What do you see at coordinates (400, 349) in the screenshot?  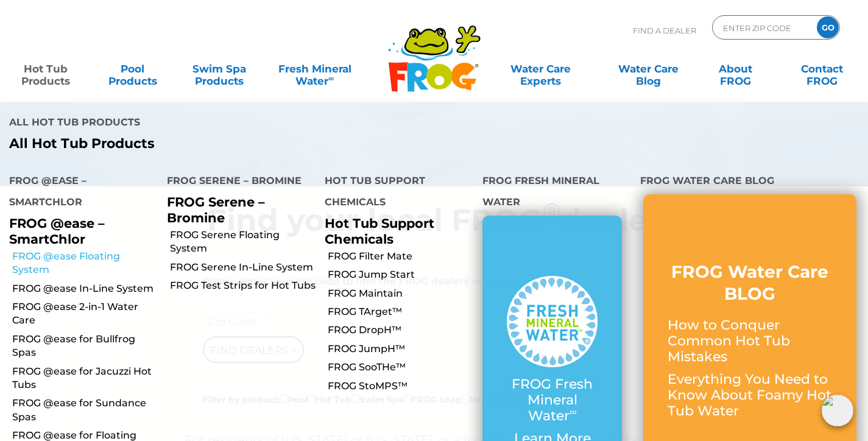 I see `a: FROG JumpH™` at bounding box center [400, 349].